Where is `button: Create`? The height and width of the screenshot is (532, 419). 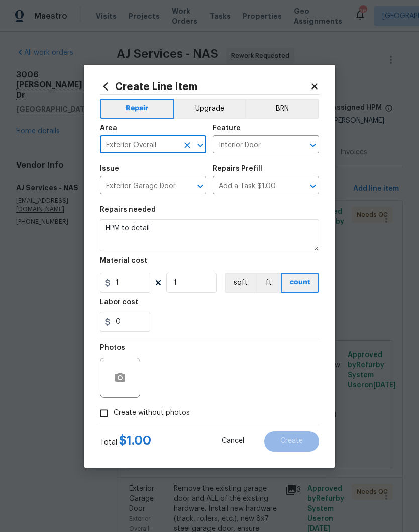 button: Create is located at coordinates (292, 441).